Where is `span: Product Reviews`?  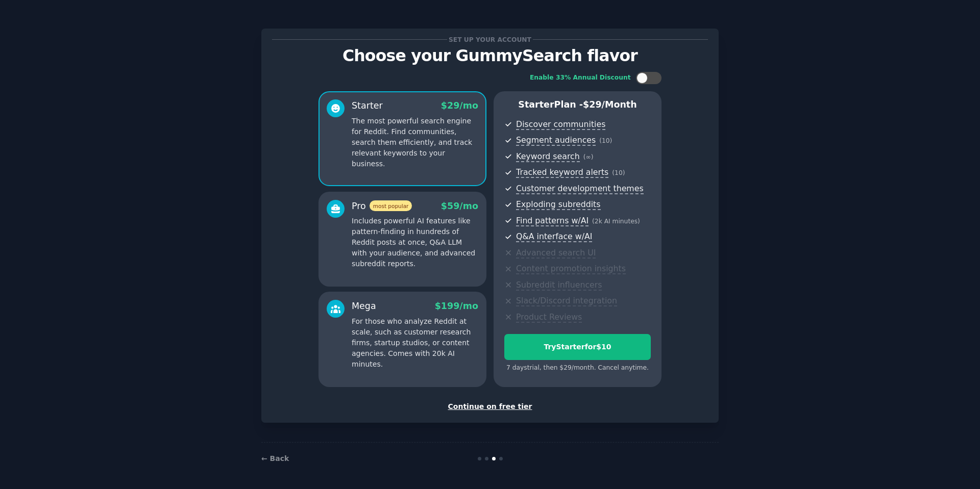
span: Product Reviews is located at coordinates (548, 317).